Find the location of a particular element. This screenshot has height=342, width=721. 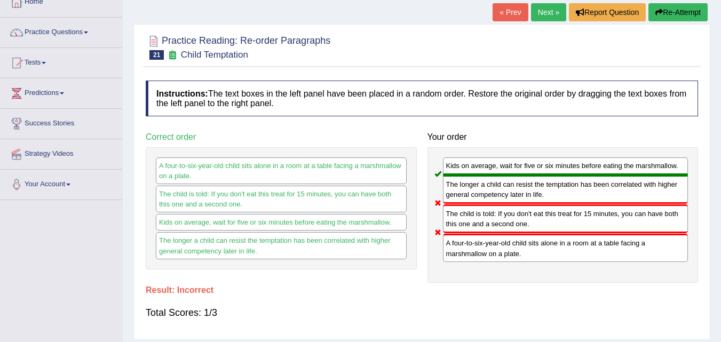

small: Child Temptation is located at coordinates (215, 54).